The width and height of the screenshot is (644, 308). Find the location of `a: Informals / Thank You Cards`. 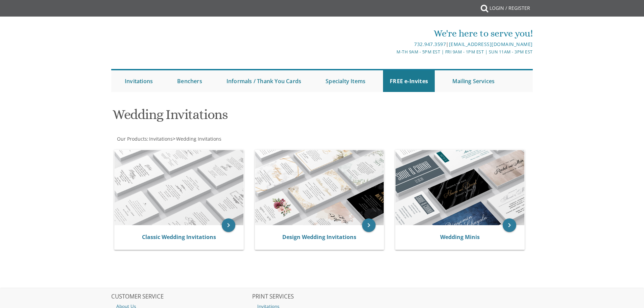

a: Informals / Thank You Cards is located at coordinates (264, 81).